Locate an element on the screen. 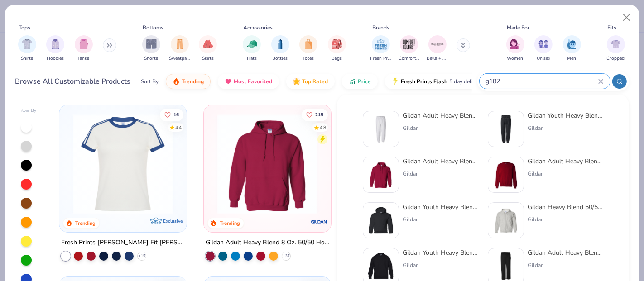 This screenshot has height=281, width=644. img: Sweatpants Image is located at coordinates (180, 44).